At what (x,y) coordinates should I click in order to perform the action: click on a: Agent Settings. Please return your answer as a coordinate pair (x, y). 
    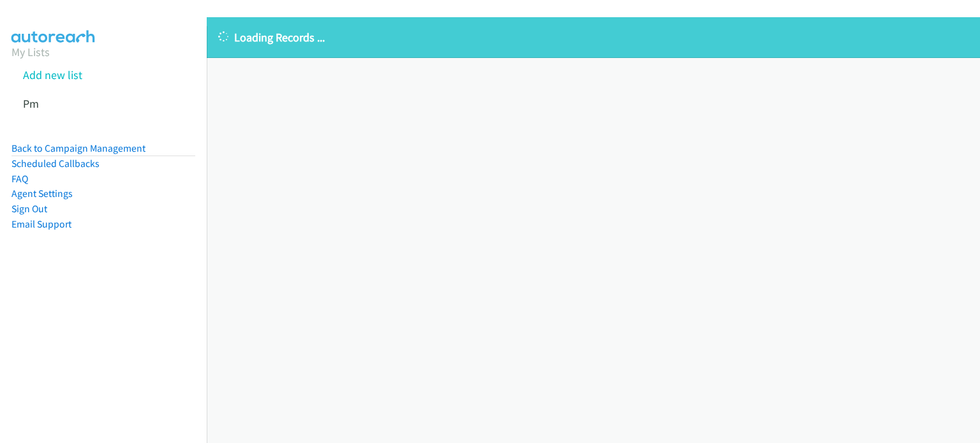
    Looking at the image, I should click on (42, 193).